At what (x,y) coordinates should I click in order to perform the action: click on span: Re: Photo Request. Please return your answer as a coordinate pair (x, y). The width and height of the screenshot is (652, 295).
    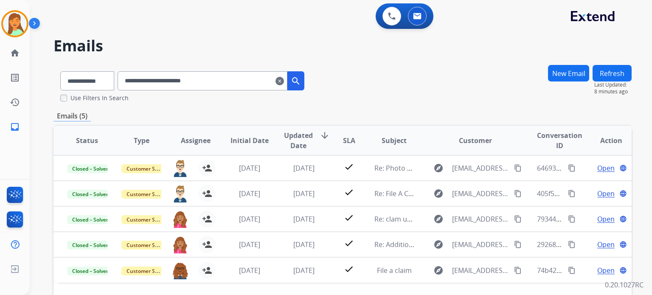
    Looking at the image, I should click on (403, 168).